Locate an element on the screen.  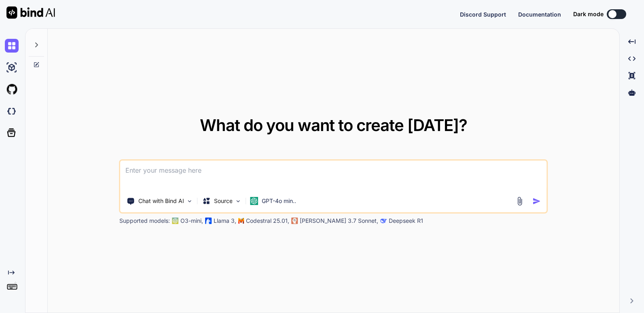
p: GPT-4o min.. is located at coordinates (279, 201).